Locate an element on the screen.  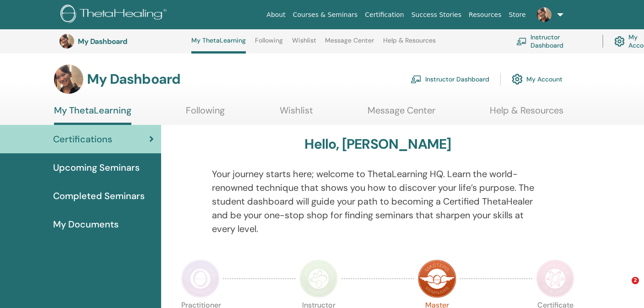
a: Store is located at coordinates (518, 15).